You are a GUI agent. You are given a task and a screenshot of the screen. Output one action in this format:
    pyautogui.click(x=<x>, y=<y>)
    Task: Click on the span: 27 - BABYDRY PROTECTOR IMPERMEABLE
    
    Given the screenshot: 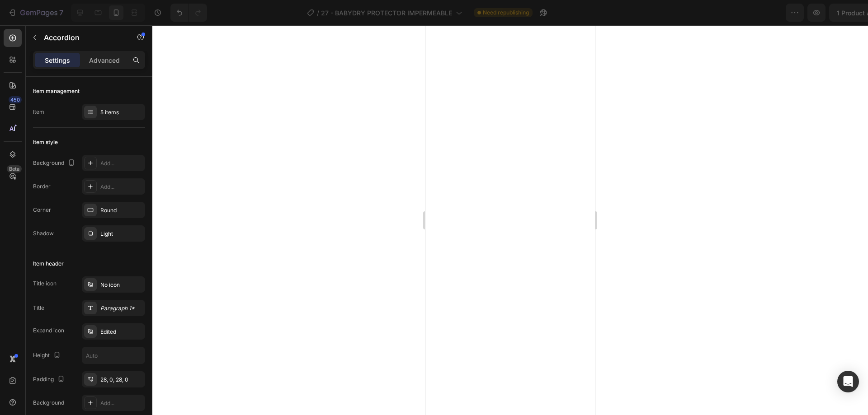 What is the action you would take?
    pyautogui.click(x=386, y=13)
    